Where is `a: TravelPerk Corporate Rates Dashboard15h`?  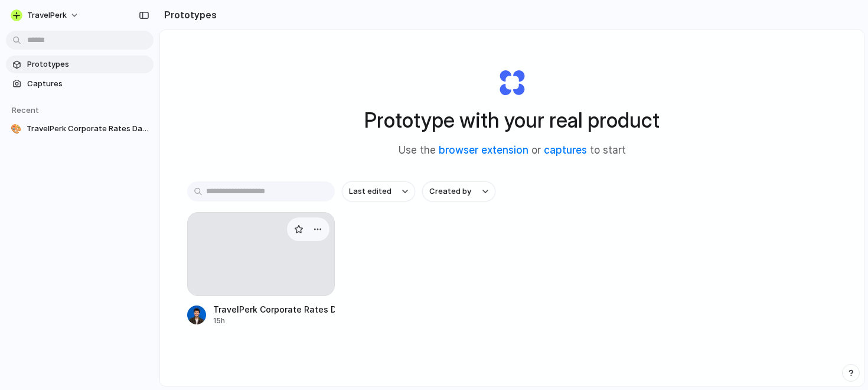
a: TravelPerk Corporate Rates Dashboard15h is located at coordinates (261, 269).